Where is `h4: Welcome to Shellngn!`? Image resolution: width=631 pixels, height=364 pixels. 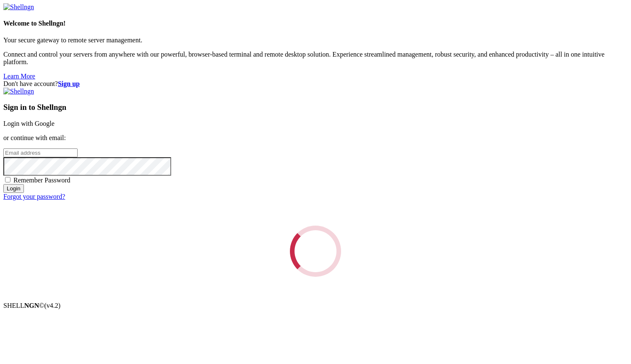
h4: Welcome to Shellngn! is located at coordinates (316, 24).